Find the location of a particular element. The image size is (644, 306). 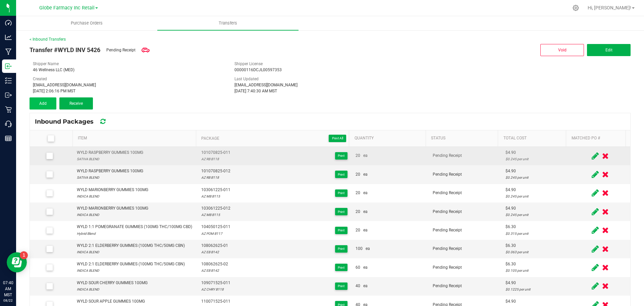

span: 108062625-01 is located at coordinates (215, 246).